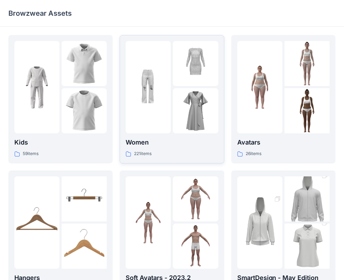 The image size is (344, 280). I want to click on a: folder 1folder 2folder 3Kids59items, so click(61, 99).